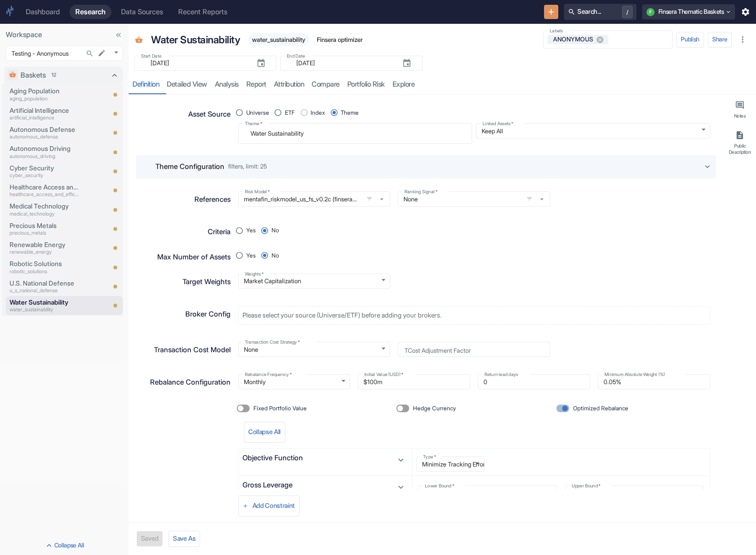  Describe the element at coordinates (740, 110) in the screenshot. I see `button: Notes` at that location.